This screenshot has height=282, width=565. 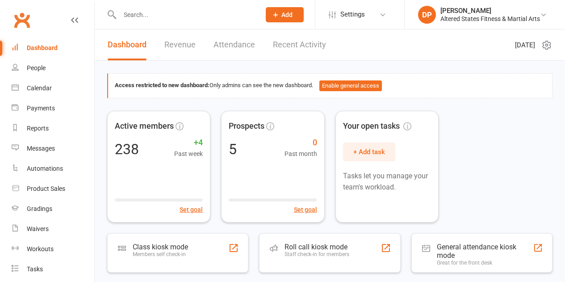 I want to click on a: Workouts, so click(x=53, y=249).